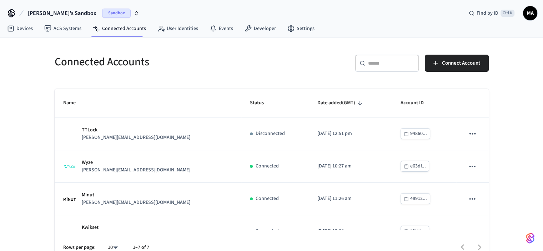 The image size is (543, 251). What do you see at coordinates (136, 130) in the screenshot?
I see `p: TTLock` at bounding box center [136, 130].